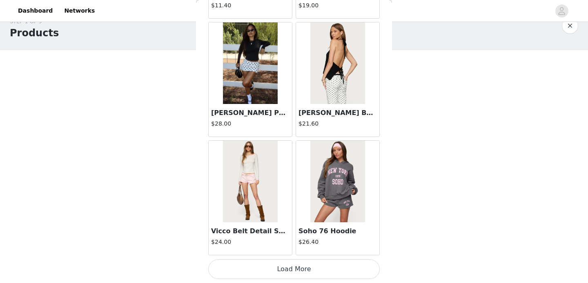 The height and width of the screenshot is (283, 588). I want to click on h4: $26.40, so click(338, 242).